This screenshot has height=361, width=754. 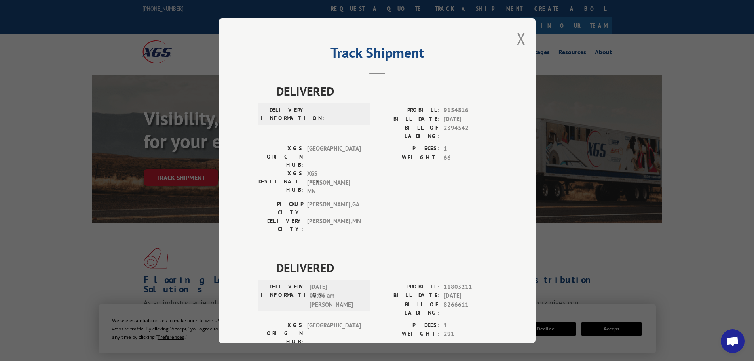 What do you see at coordinates (377, 55) in the screenshot?
I see `h2: Track Shipment` at bounding box center [377, 55].